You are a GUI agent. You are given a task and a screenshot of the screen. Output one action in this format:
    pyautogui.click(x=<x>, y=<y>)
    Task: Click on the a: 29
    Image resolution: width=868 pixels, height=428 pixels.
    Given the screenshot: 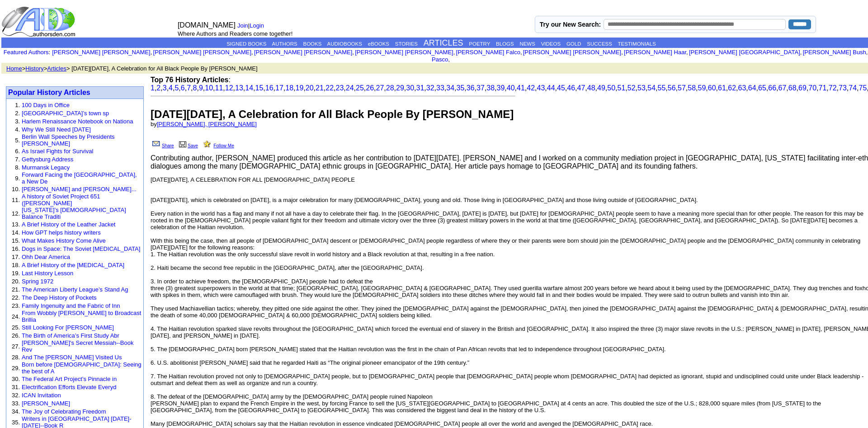 What is the action you would take?
    pyautogui.click(x=400, y=87)
    